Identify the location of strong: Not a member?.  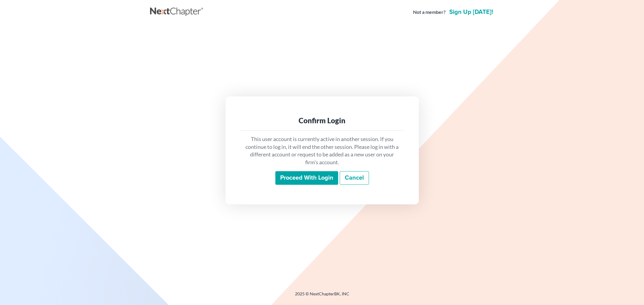
(429, 12).